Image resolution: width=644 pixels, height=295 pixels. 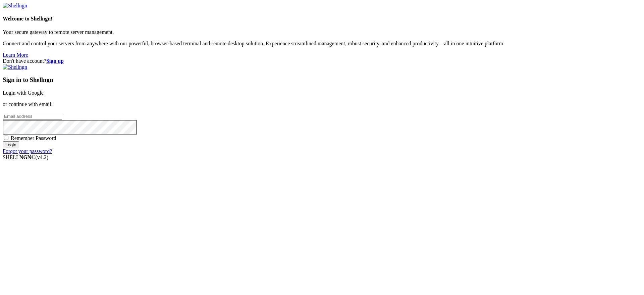 I want to click on p: Connect and control your servers from anywhere with our powerful, browser-based terminal and remo..., so click(x=322, y=44).